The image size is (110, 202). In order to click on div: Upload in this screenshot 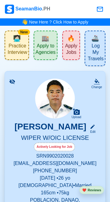, I will do `click(77, 117)`.